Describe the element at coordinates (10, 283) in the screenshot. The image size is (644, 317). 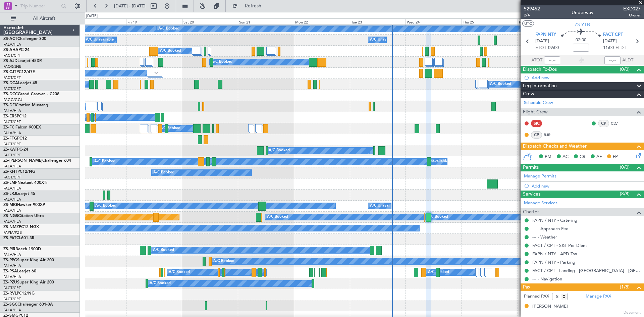
I see `span: ZS-PZU` at that location.